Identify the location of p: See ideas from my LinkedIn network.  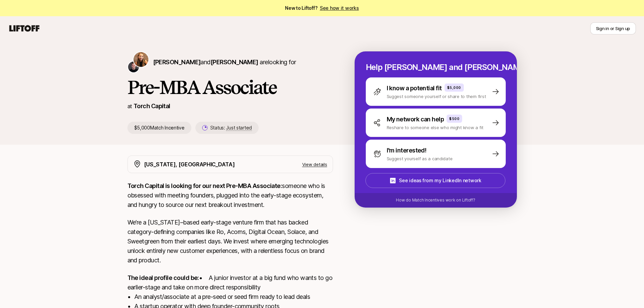
(440, 181).